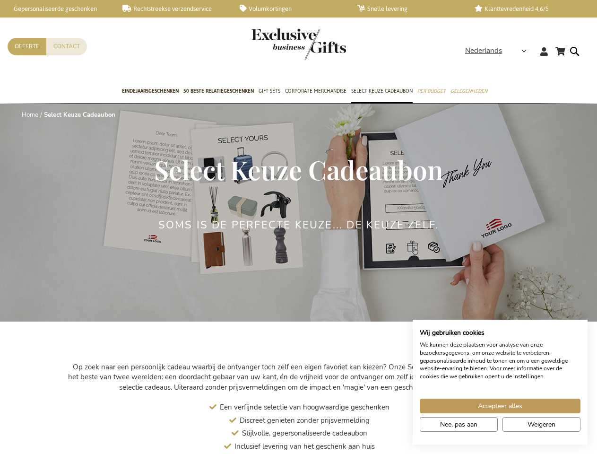 The image size is (597, 454). Describe the element at coordinates (305, 420) in the screenshot. I see `span: Discreet genieten zonder prijsvermelding` at that location.